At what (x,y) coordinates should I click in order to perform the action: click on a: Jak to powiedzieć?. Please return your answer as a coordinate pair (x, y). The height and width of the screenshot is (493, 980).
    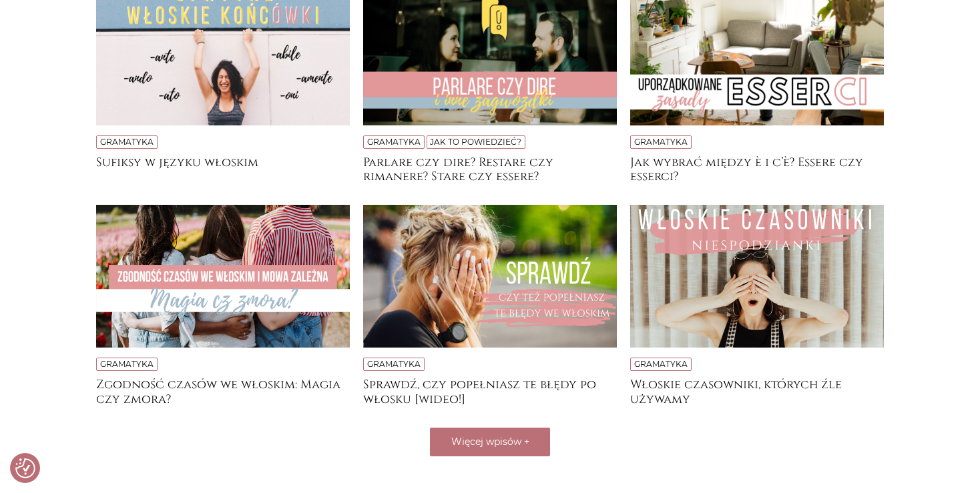
    Looking at the image, I should click on (475, 141).